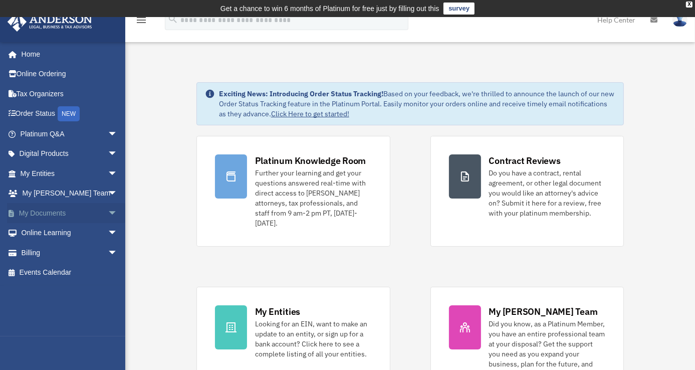 The image size is (695, 370). Describe the element at coordinates (313, 339) in the screenshot. I see `div: Looking for an EIN, want to make an update to an entity, or sign up for a bank account? Click her...` at that location.